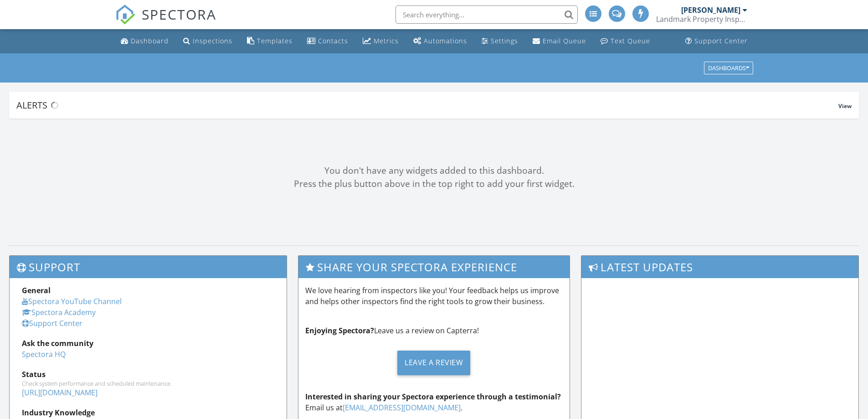 Image resolution: width=868 pixels, height=419 pixels. Describe the element at coordinates (631, 41) in the screenshot. I see `div: Text Queue` at that location.